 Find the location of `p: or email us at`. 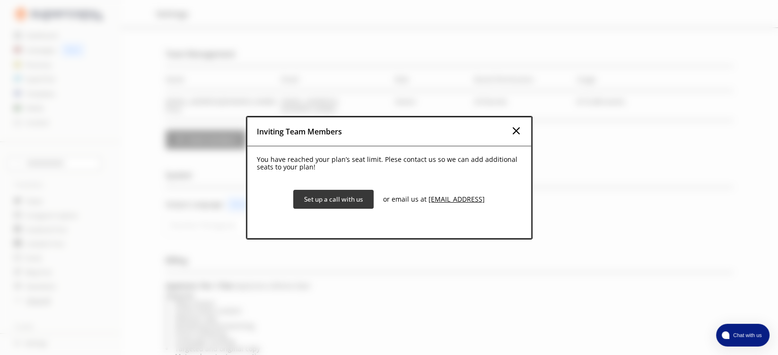

p: or email us at is located at coordinates (434, 199).